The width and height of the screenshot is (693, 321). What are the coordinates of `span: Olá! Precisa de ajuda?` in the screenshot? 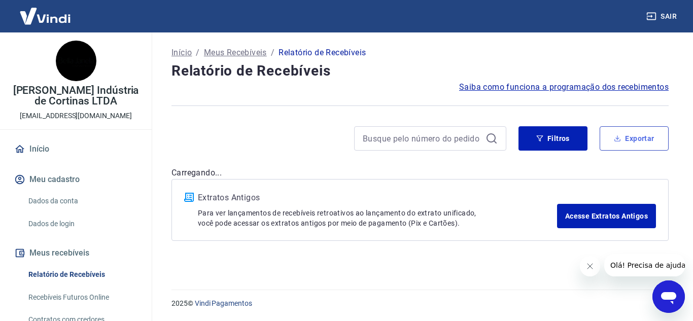 It's located at (46, 11).